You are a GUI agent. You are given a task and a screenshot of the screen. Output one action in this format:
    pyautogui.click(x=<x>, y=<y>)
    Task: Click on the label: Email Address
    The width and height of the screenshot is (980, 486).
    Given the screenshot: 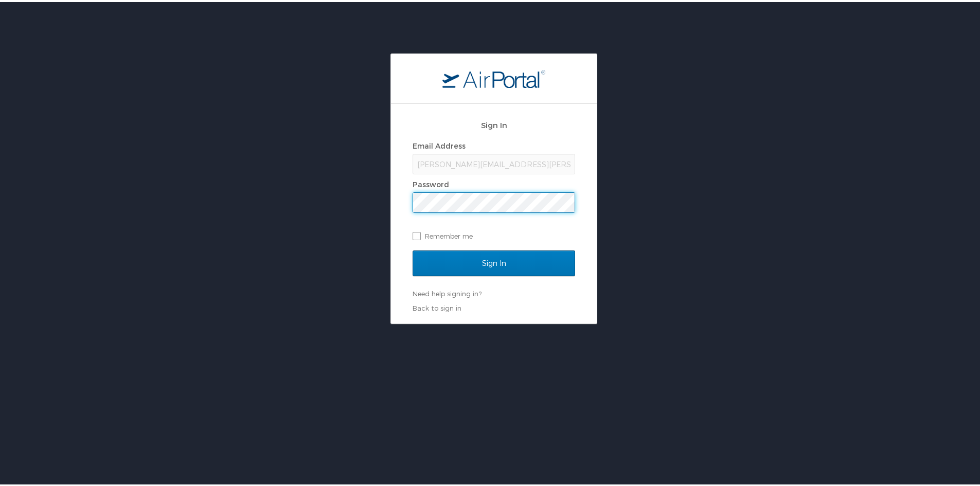 What is the action you would take?
    pyautogui.click(x=439, y=144)
    